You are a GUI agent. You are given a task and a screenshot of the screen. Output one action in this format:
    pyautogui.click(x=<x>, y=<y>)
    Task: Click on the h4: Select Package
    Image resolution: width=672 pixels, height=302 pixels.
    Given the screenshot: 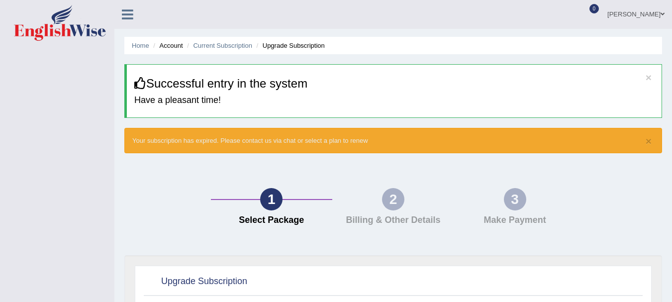 What is the action you would take?
    pyautogui.click(x=271, y=220)
    